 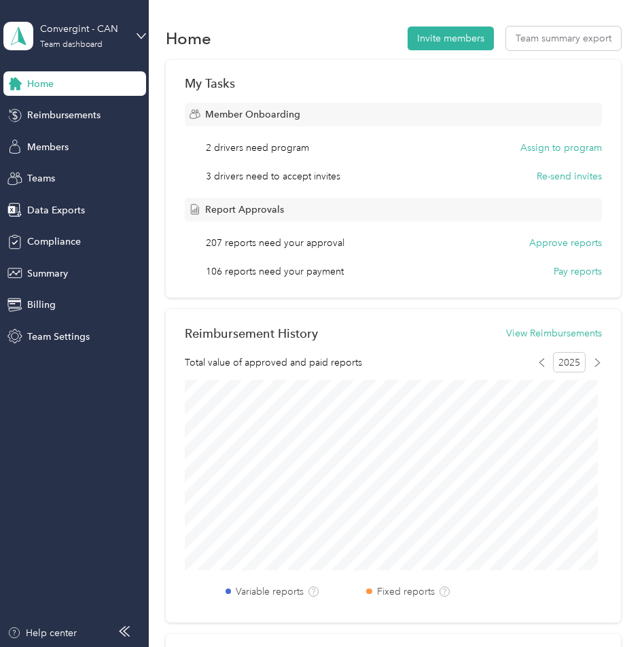 I want to click on span: Home, so click(x=40, y=83).